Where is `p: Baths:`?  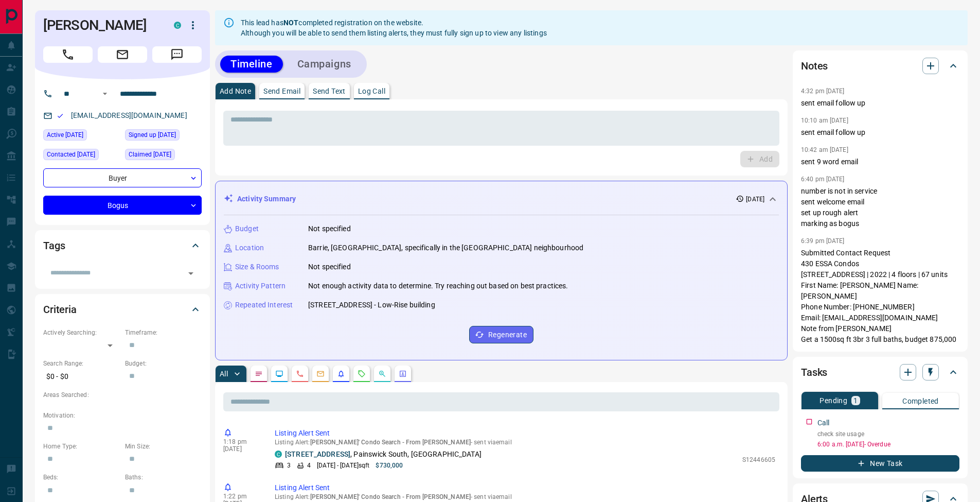
p: Baths: is located at coordinates (163, 477).